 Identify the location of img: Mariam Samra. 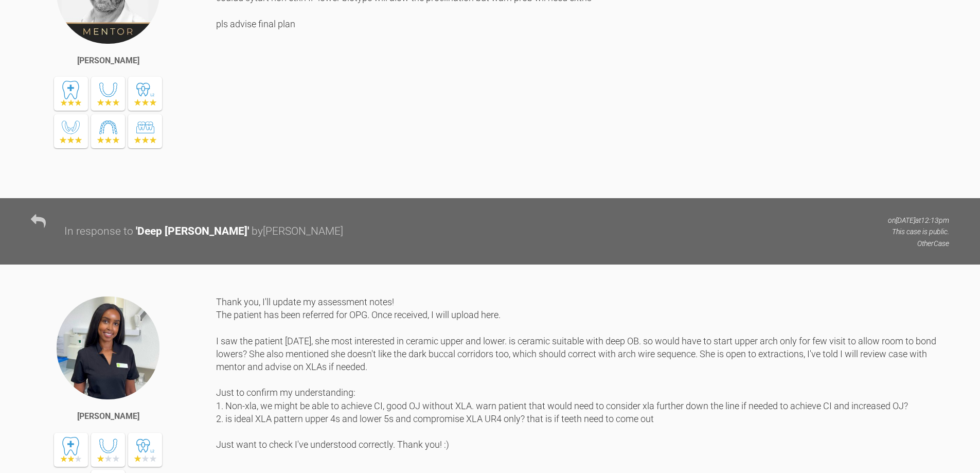
(108, 348).